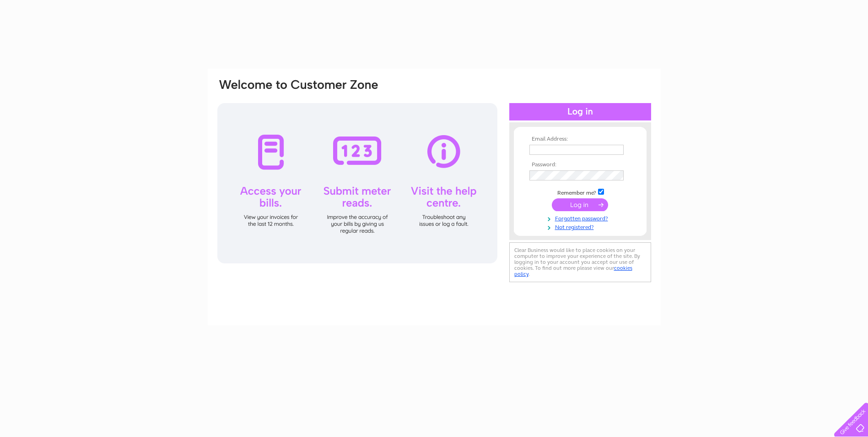 Image resolution: width=868 pixels, height=437 pixels. I want to click on a: cookies policy, so click(573, 271).